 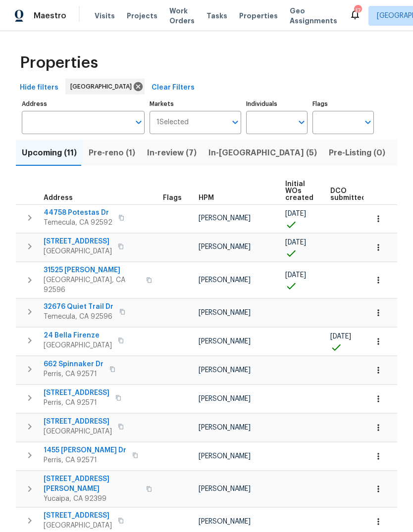 What do you see at coordinates (50, 16) in the screenshot?
I see `span: Maestro` at bounding box center [50, 16].